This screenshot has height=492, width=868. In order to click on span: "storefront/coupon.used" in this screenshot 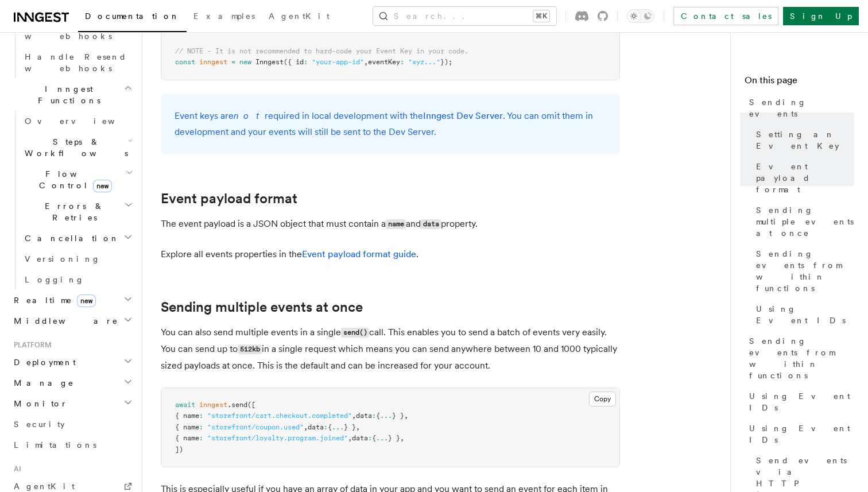, I will do `click(256, 427)`.